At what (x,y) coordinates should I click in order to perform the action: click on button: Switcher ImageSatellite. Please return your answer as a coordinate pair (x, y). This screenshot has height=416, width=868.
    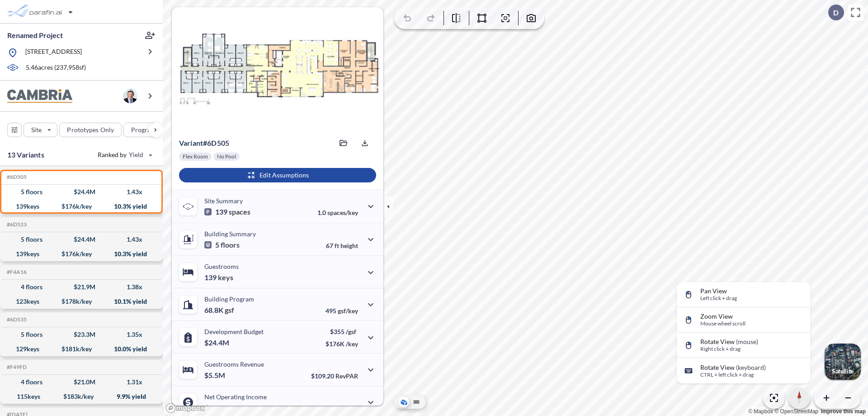
    Looking at the image, I should click on (843, 361).